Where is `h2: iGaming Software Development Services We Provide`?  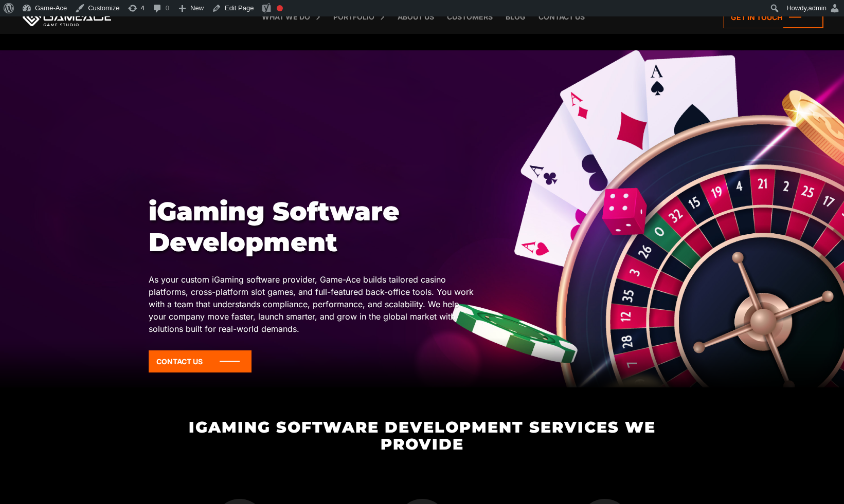
h2: iGaming Software Development Services We Provide is located at coordinates (422, 436).